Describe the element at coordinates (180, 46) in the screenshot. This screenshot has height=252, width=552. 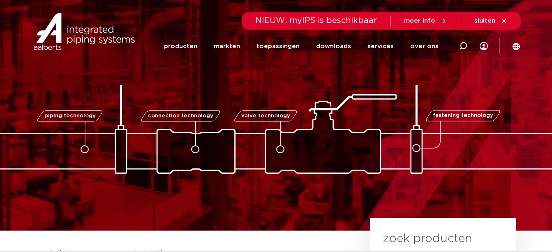
I see `a: producten` at that location.